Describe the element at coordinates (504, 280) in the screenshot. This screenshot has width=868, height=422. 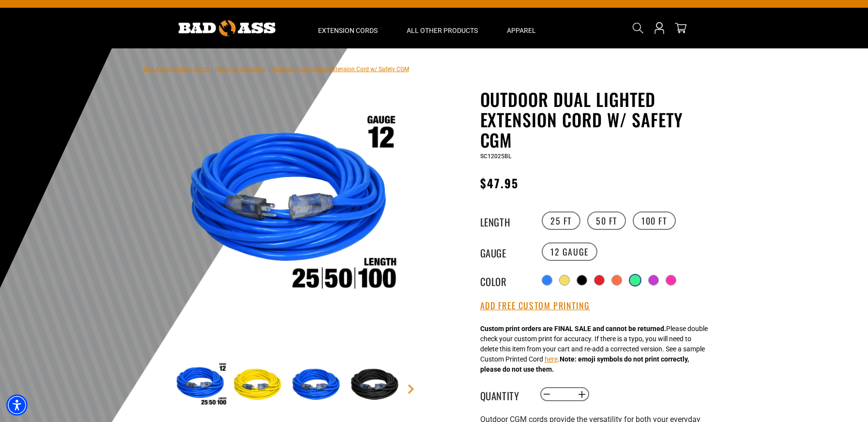
I see `legend: Color` at that location.